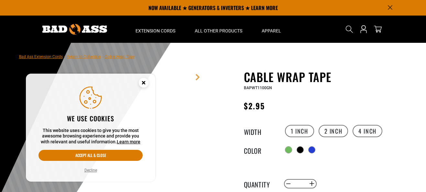 The height and width of the screenshot is (192, 426). Describe the element at coordinates (272, 31) in the screenshot. I see `span: Apparel` at that location.